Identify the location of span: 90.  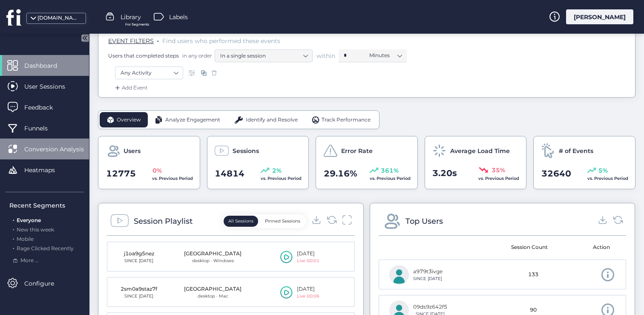
(533, 310).